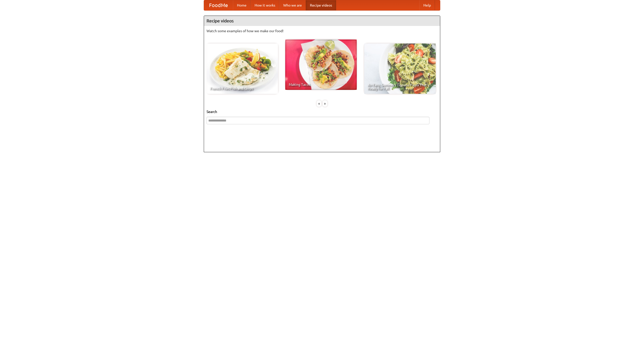  Describe the element at coordinates (400, 87) in the screenshot. I see `span: An Easy, Summery Tomato Pasta That's Ready for Fall` at that location.